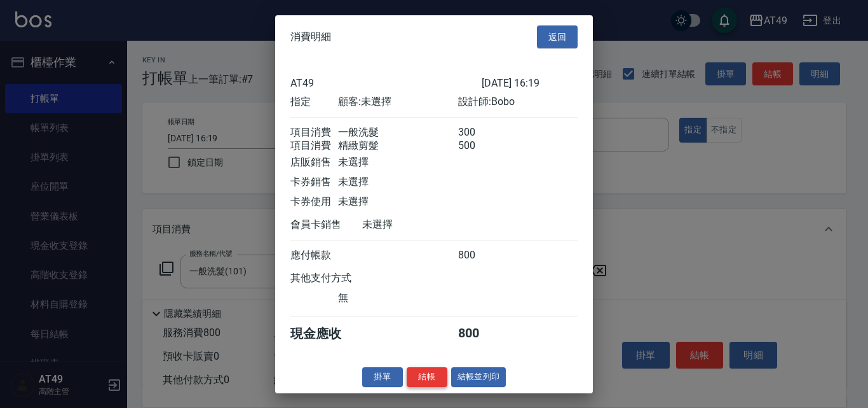  What do you see at coordinates (326, 224) in the screenshot?
I see `div: 會員卡銷售` at bounding box center [326, 224].